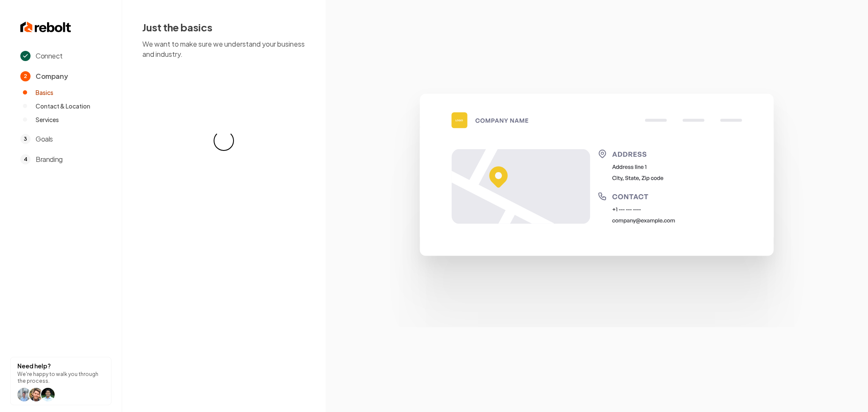 Image resolution: width=868 pixels, height=412 pixels. What do you see at coordinates (224, 50) in the screenshot?
I see `p: We want to make sure we understand your business and industry.` at bounding box center [224, 50].